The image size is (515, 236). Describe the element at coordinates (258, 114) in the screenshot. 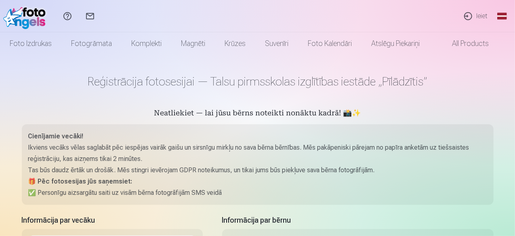

I see `h5: Neatliekiet — lai jūsu bērns noteikti nonāktu kadrā! 📸✨` at that location.